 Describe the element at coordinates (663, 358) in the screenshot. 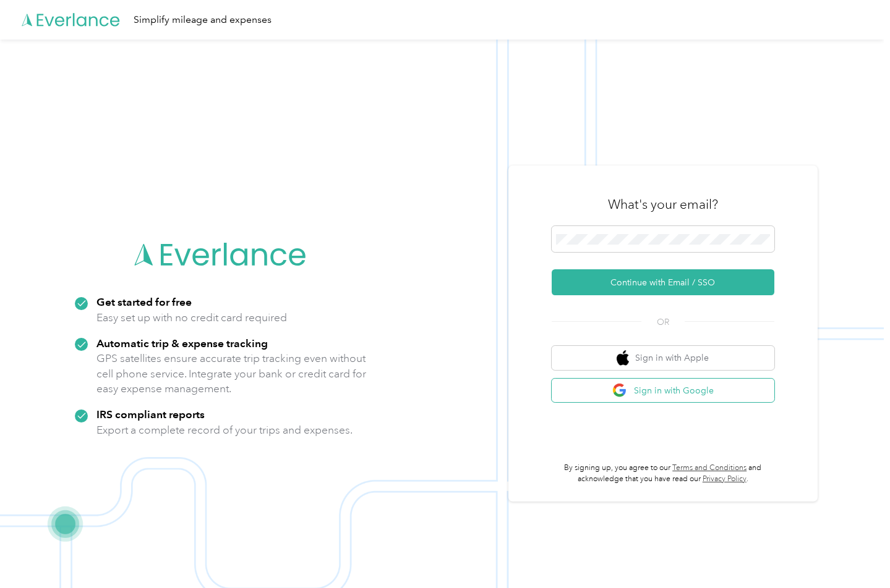

I see `button: apple logoSign in with Apple` at that location.